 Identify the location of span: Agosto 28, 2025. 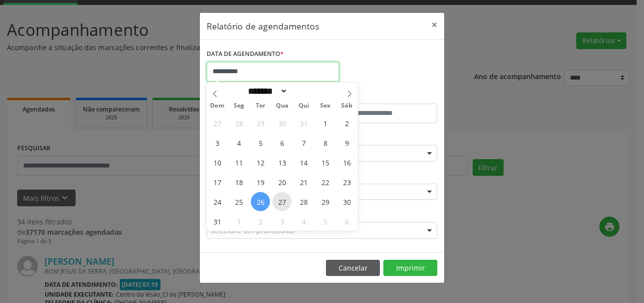
(303, 201).